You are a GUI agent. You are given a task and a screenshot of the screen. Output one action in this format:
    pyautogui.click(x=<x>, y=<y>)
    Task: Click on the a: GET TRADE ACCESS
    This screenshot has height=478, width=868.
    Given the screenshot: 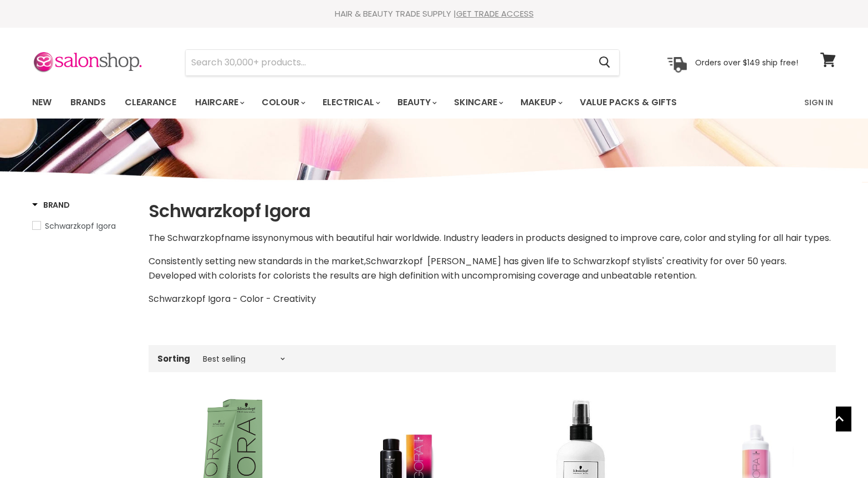 What is the action you would take?
    pyautogui.click(x=495, y=13)
    